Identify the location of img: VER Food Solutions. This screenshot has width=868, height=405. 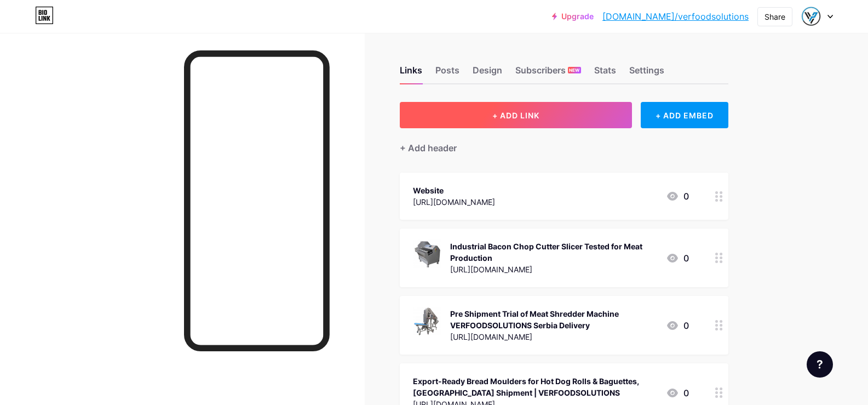
(811, 17).